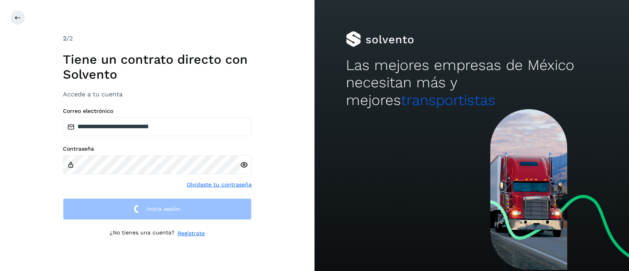 The image size is (629, 271). I want to click on span: Inicia sesión, so click(164, 209).